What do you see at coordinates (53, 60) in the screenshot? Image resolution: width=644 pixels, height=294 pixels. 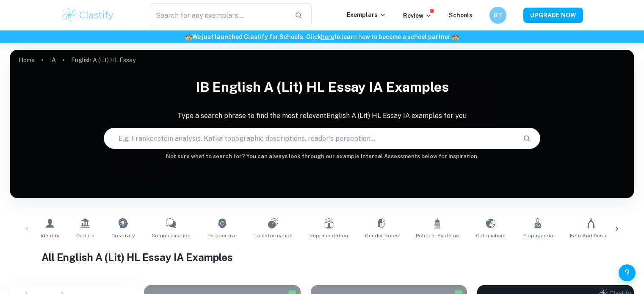 I see `a: IA` at bounding box center [53, 60].